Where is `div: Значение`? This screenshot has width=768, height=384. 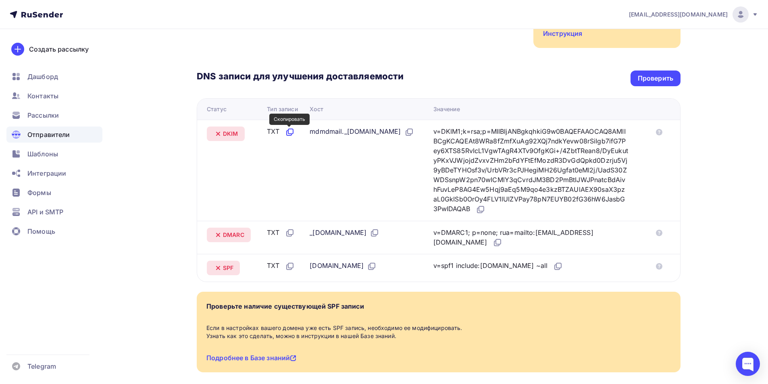 div: Значение is located at coordinates (446, 109).